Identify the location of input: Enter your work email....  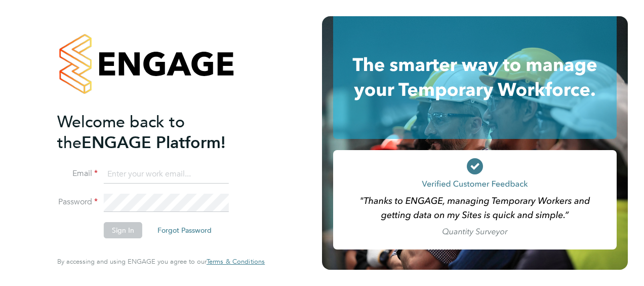
(166, 175).